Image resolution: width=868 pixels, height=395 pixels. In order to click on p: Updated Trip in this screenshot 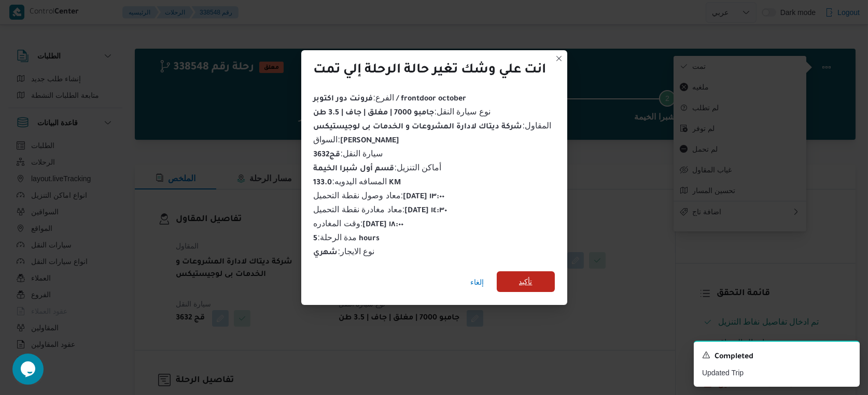, I will do `click(777, 373)`.